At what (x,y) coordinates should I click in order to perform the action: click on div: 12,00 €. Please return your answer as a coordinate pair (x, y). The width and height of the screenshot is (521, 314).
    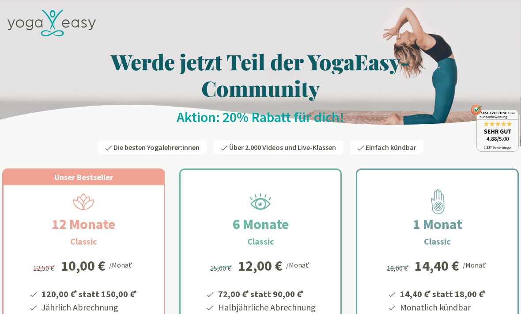
    Looking at the image, I should click on (260, 265).